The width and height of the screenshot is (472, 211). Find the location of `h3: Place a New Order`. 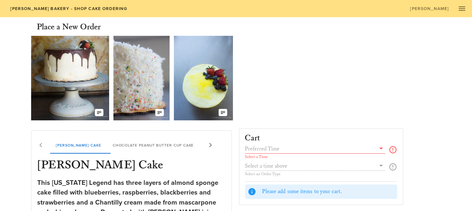

h3: Place a New Order is located at coordinates (69, 27).